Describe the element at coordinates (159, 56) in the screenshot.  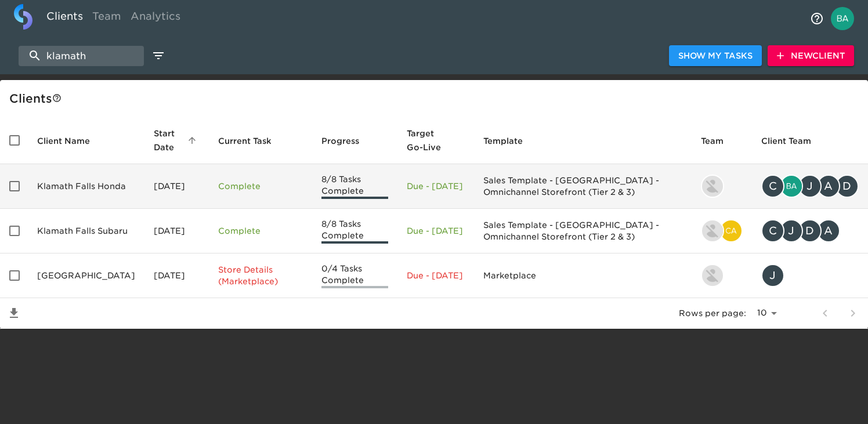
I see `button: edit` at that location.